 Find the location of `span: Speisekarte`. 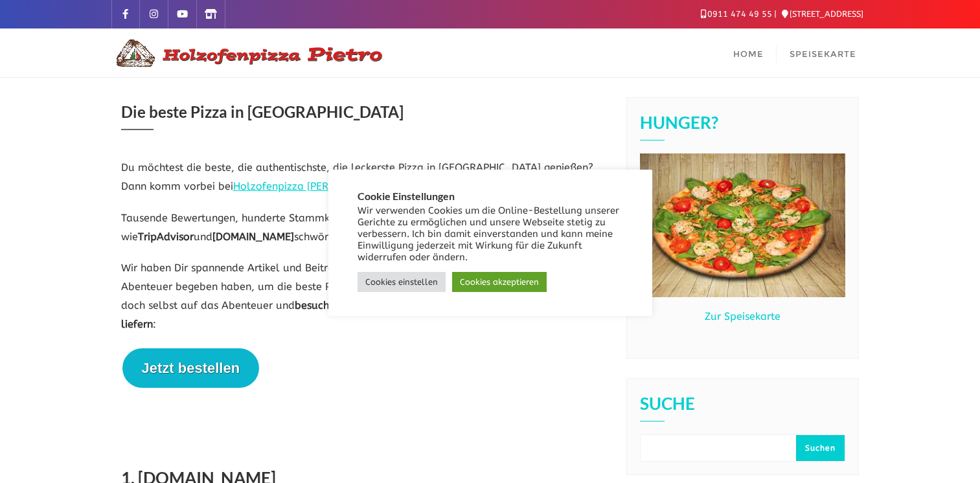

span: Speisekarte is located at coordinates (823, 54).